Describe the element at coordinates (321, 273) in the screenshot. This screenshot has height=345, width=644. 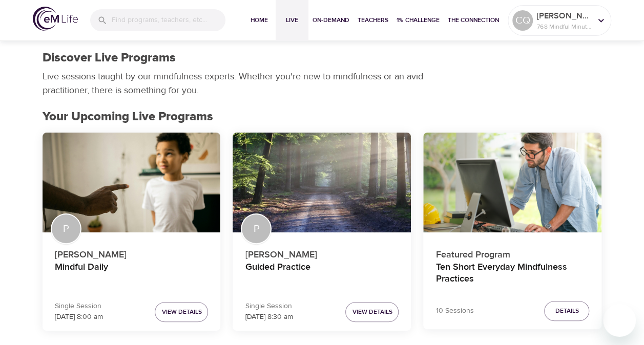
I see `h4: Guided Practice` at that location.